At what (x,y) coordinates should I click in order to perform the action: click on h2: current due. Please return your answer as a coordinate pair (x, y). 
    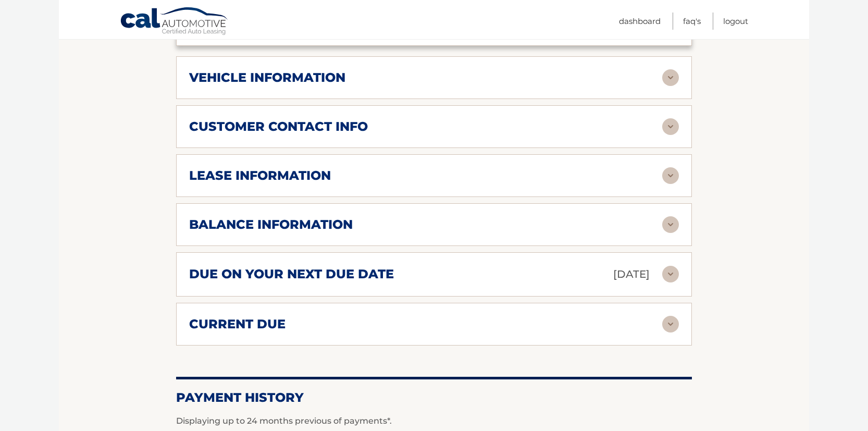
    Looking at the image, I should click on (237, 324).